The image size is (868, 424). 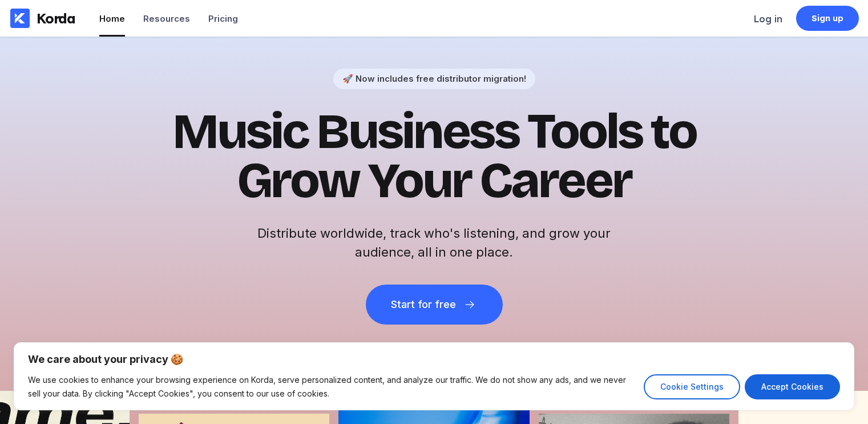 I want to click on p: We use cookies to enhance your browsing experience on Korda, serve personalized content, and anal..., so click(x=332, y=387).